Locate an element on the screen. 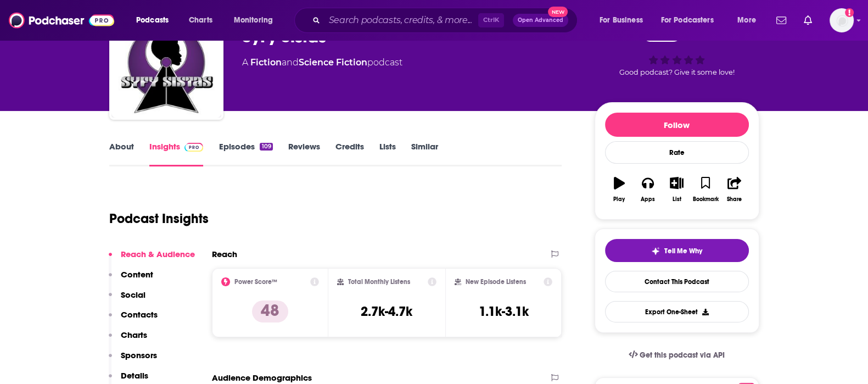  p: Charts is located at coordinates (134, 334).